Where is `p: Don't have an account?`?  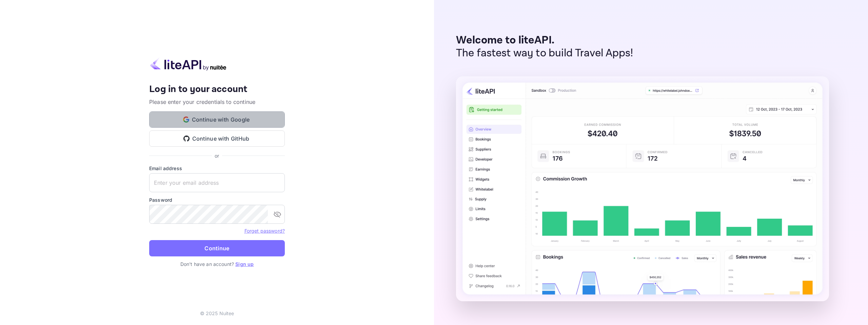 p: Don't have an account? is located at coordinates (217, 264).